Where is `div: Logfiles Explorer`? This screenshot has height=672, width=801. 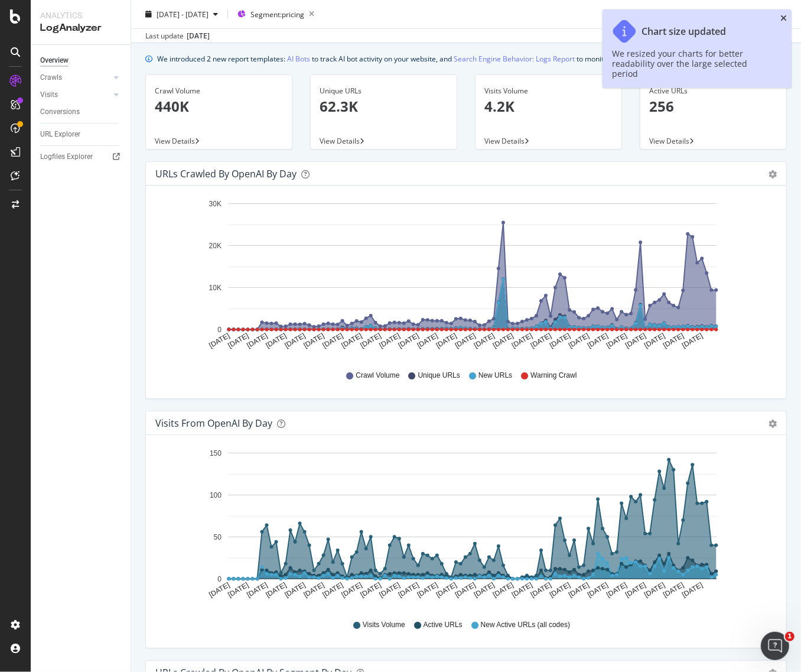
div: Logfiles Explorer is located at coordinates (66, 156).